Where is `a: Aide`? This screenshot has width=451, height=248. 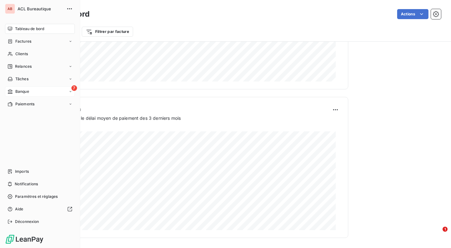
a: Aide is located at coordinates (40, 209).